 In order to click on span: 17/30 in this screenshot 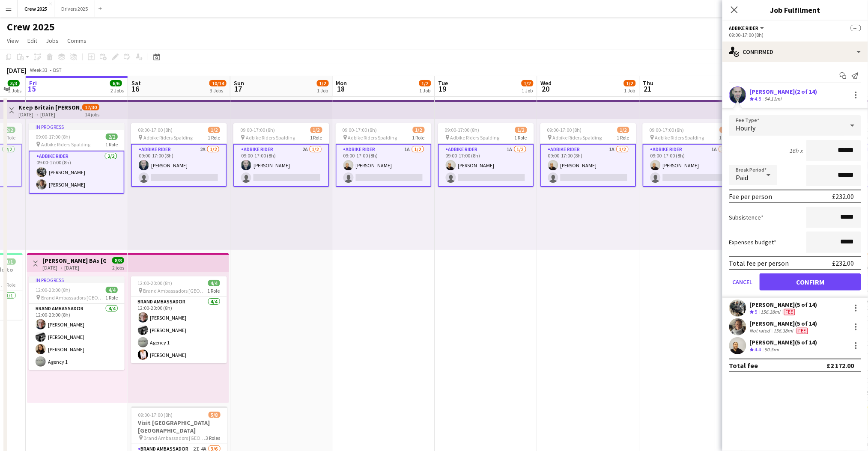, I will do `click(91, 107)`.